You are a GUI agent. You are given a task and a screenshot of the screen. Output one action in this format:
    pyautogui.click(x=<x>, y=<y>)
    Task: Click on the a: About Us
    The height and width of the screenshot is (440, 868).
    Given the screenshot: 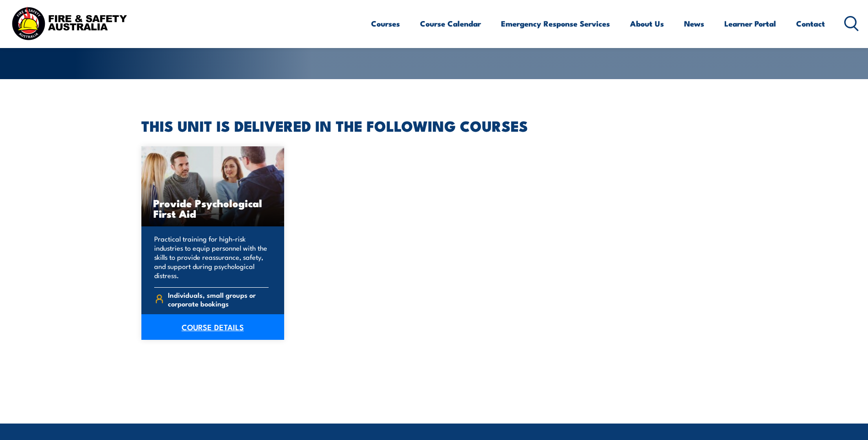 What is the action you would take?
    pyautogui.click(x=647, y=23)
    